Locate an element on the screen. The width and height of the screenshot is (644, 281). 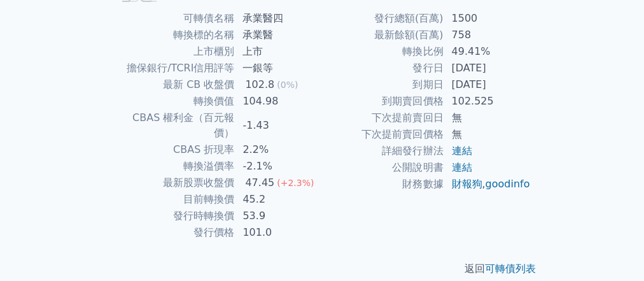
td: 承業醫四 is located at coordinates (278, 19).